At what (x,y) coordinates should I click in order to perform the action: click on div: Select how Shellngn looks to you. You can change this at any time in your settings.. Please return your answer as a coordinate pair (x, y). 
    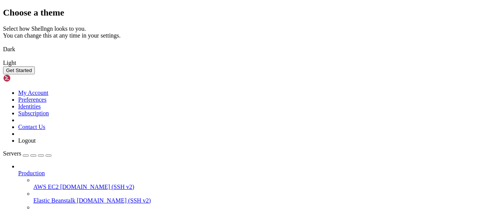
    Looking at the image, I should click on (242, 32).